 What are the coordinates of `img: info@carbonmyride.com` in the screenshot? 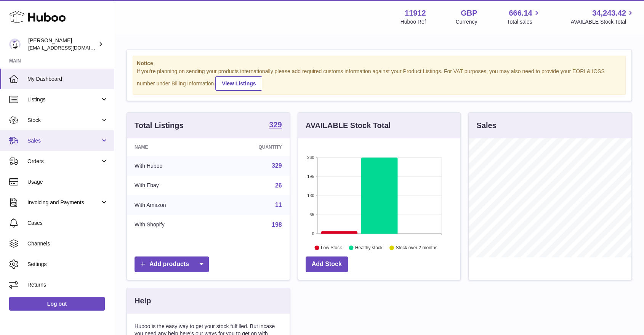 It's located at (15, 44).